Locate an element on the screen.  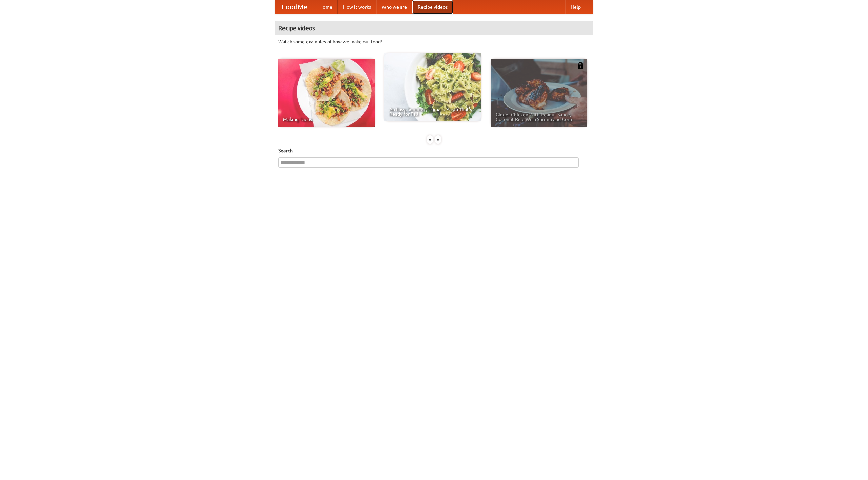
img: 483408.png is located at coordinates (581, 66).